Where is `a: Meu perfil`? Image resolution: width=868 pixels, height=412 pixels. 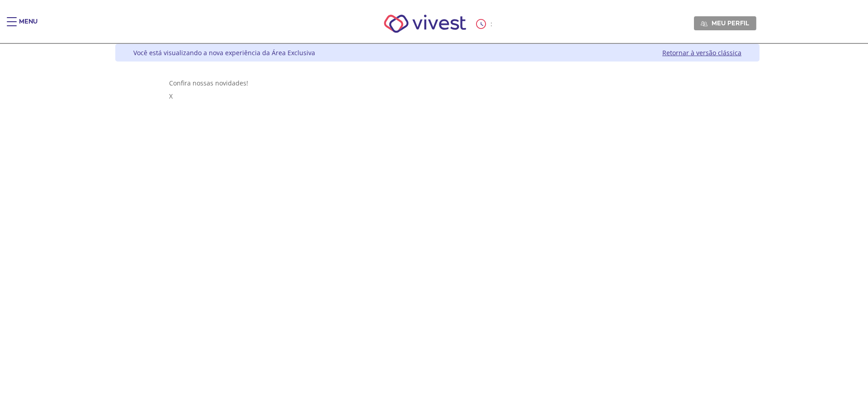 a: Meu perfil is located at coordinates (725, 23).